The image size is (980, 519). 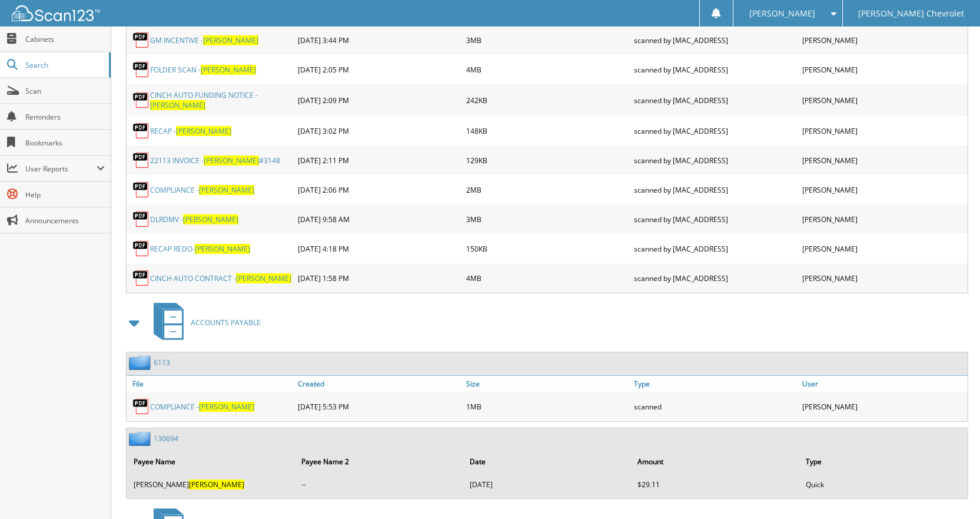 I want to click on div: 242KB, so click(x=547, y=100).